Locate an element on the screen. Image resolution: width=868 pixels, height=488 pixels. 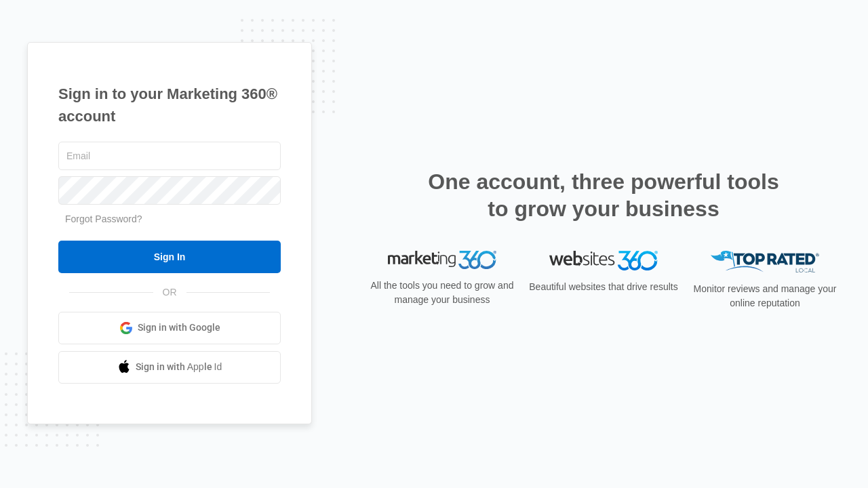
a: Sign in with Apple Id is located at coordinates (169, 368).